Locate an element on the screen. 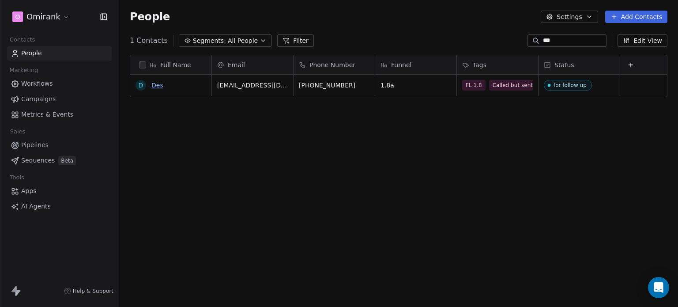  button: Add Contacts is located at coordinates (636, 17).